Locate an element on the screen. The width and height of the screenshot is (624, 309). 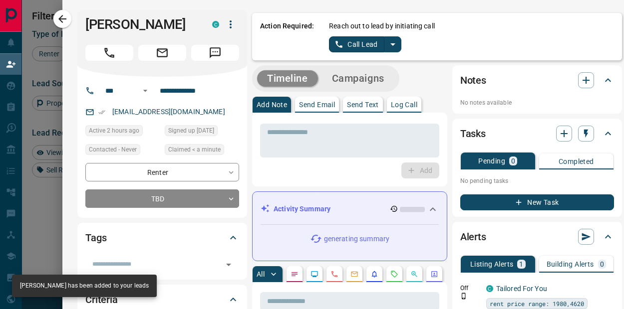
div: Renter is located at coordinates (162, 172).